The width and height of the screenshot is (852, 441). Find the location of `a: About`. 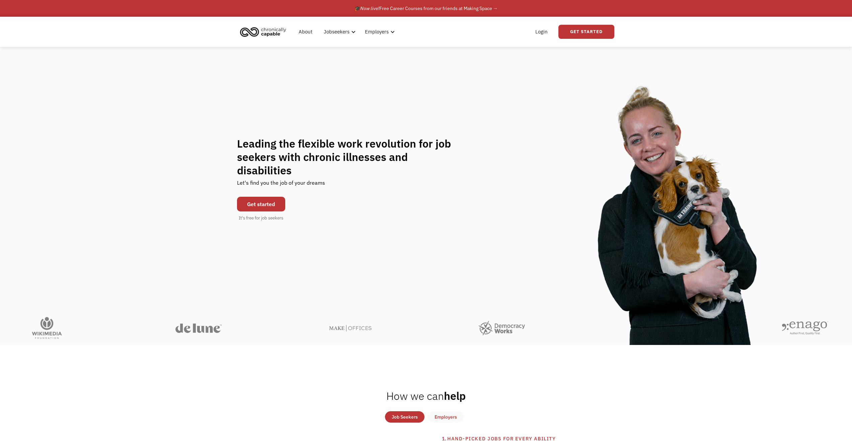

a: About is located at coordinates (305, 32).